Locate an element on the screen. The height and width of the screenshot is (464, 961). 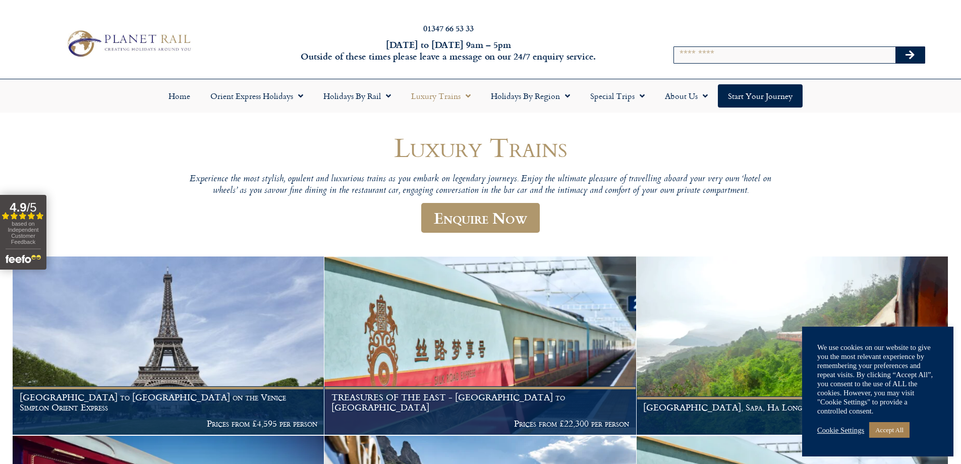
p: Prices from £6,795 per person is located at coordinates (792, 423).